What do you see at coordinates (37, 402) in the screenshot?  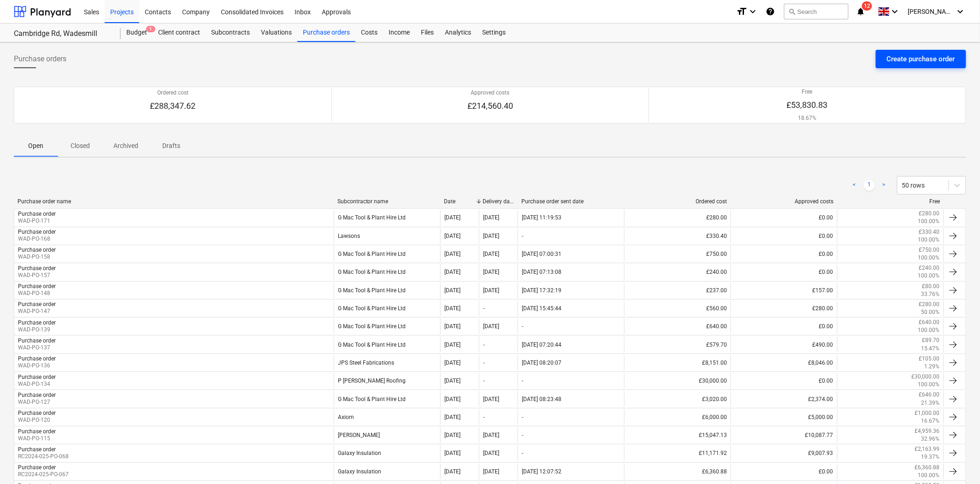 I see `p: WAD-PO-127` at bounding box center [37, 402].